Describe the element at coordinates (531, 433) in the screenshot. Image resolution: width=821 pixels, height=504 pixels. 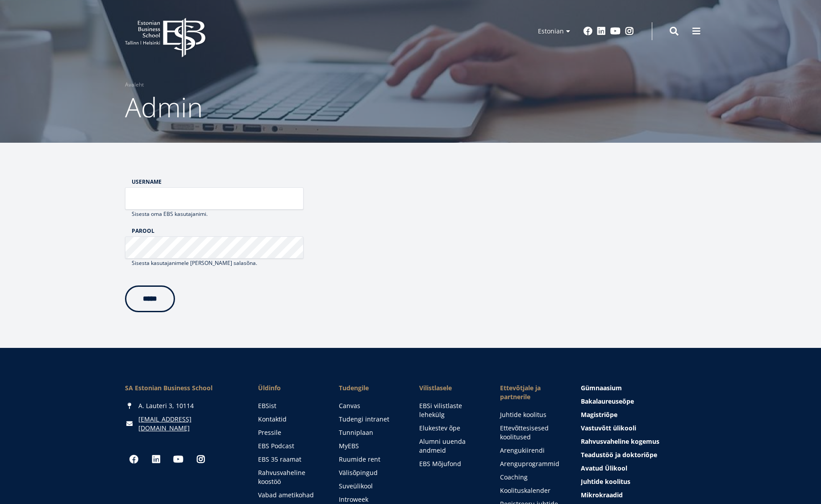
I see `a: Ettevõttesisesed koolitused` at that location.